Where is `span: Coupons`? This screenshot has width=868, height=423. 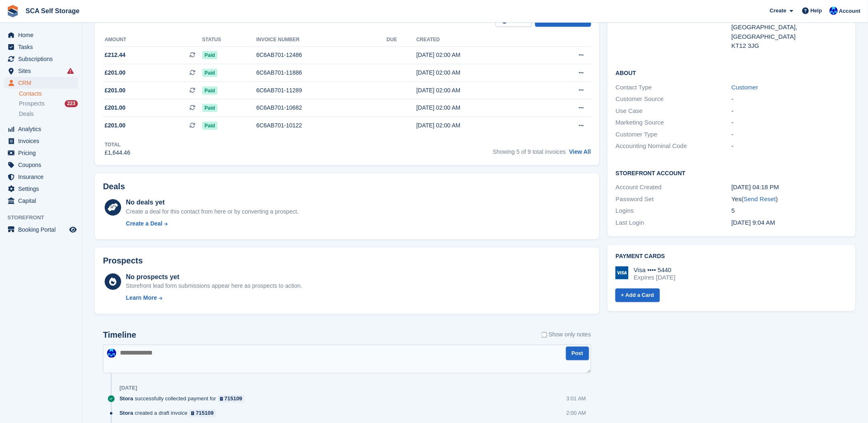 span: Coupons is located at coordinates (43, 165).